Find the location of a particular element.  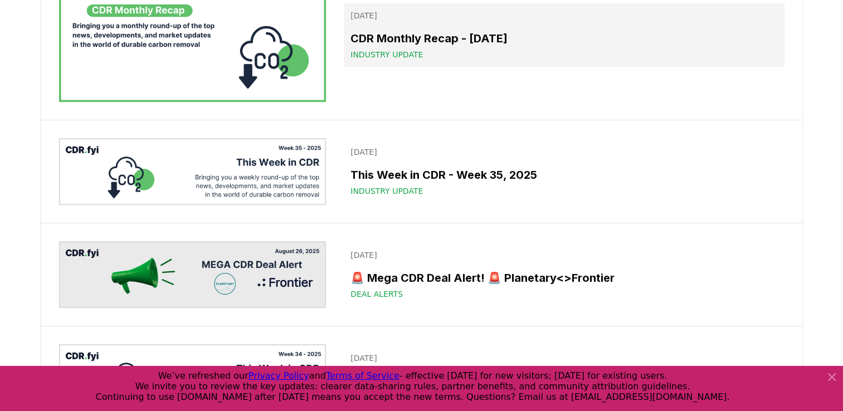

img: This Week in CDR - Week 34, 2025 blog post image is located at coordinates (193, 378).